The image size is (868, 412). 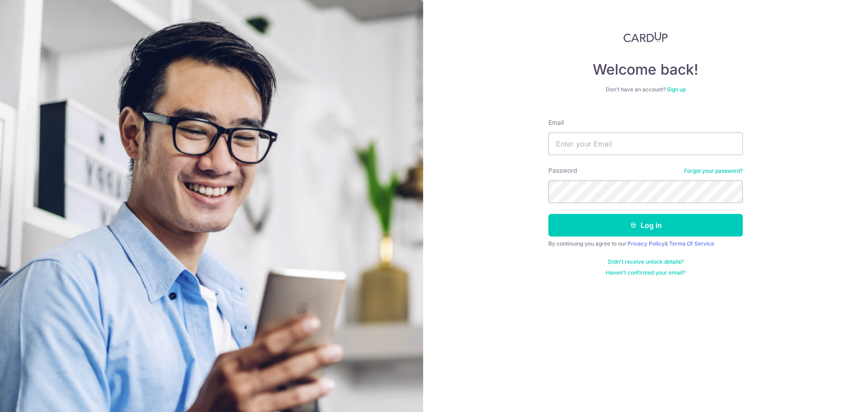 I want to click on a: Forgot your password?, so click(x=713, y=171).